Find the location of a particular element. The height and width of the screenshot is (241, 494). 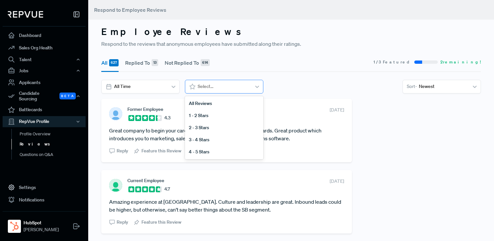

a: Reviews is located at coordinates (53, 144).